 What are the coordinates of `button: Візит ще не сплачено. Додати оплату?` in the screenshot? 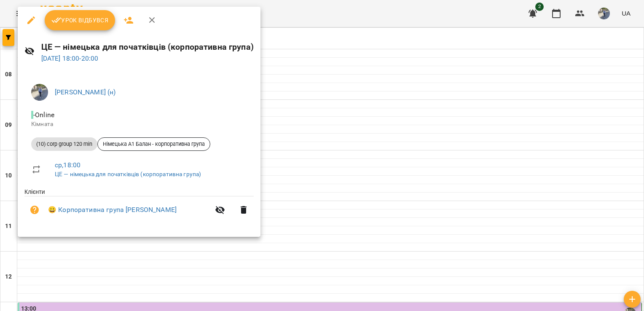 It's located at (34, 209).